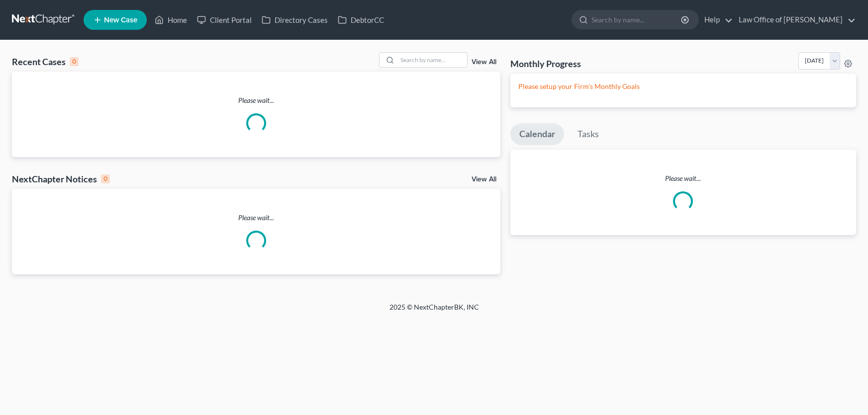  I want to click on h3: Monthly Progress, so click(546, 64).